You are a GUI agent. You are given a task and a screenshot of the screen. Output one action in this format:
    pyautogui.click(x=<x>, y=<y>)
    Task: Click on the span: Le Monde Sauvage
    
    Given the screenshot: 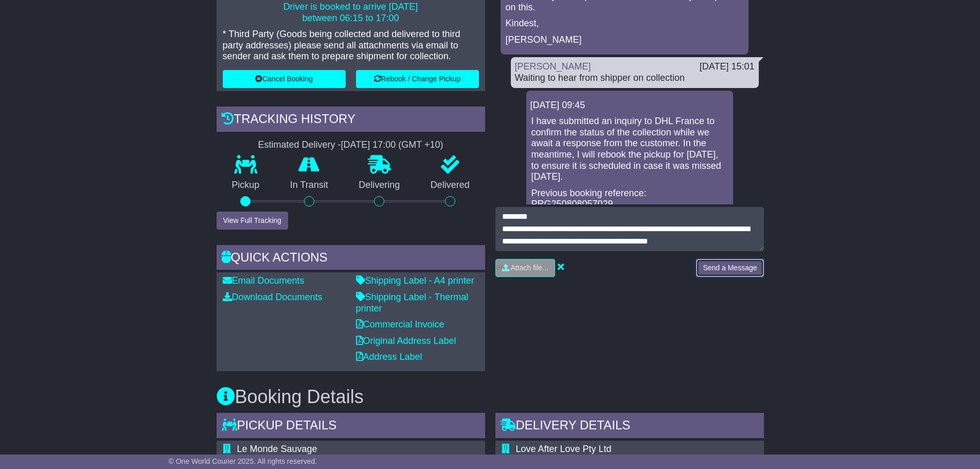 What is the action you would take?
    pyautogui.click(x=277, y=449)
    